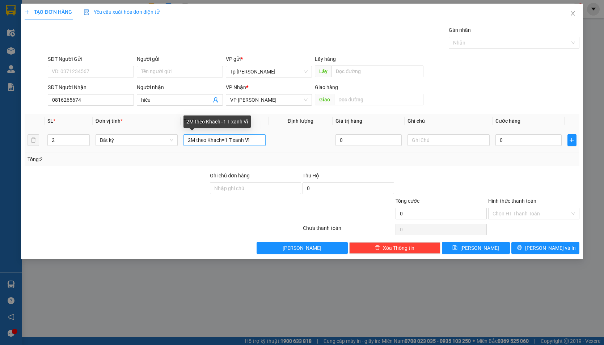 This screenshot has height=345, width=604. Describe the element at coordinates (122, 12) in the screenshot. I see `span: Yêu cầu xuất hóa đơn điện tử` at that location.